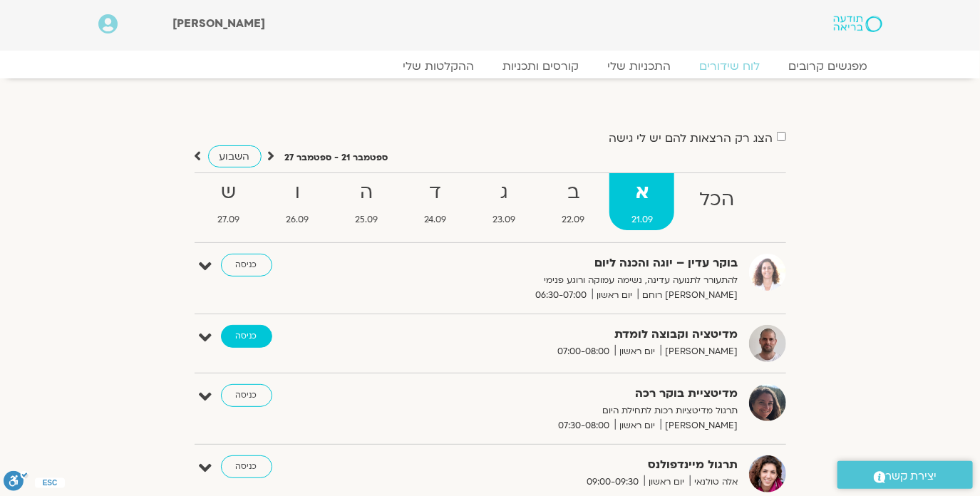 The image size is (980, 496). I want to click on span: 26.09, so click(297, 220).